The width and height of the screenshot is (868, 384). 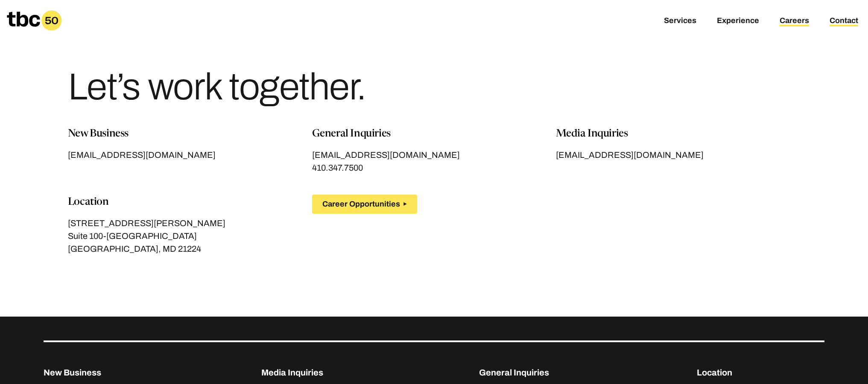 What do you see at coordinates (361, 203) in the screenshot?
I see `span: Career Opportunities` at bounding box center [361, 203].